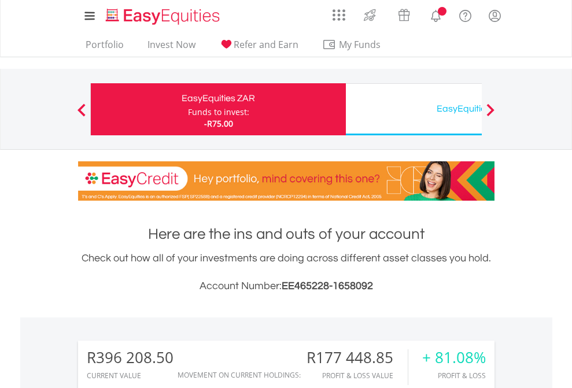 The height and width of the screenshot is (388, 572). Describe the element at coordinates (286, 272) in the screenshot. I see `div: Check out how all of your investments are doing across different asset classes you hold.` at that location.